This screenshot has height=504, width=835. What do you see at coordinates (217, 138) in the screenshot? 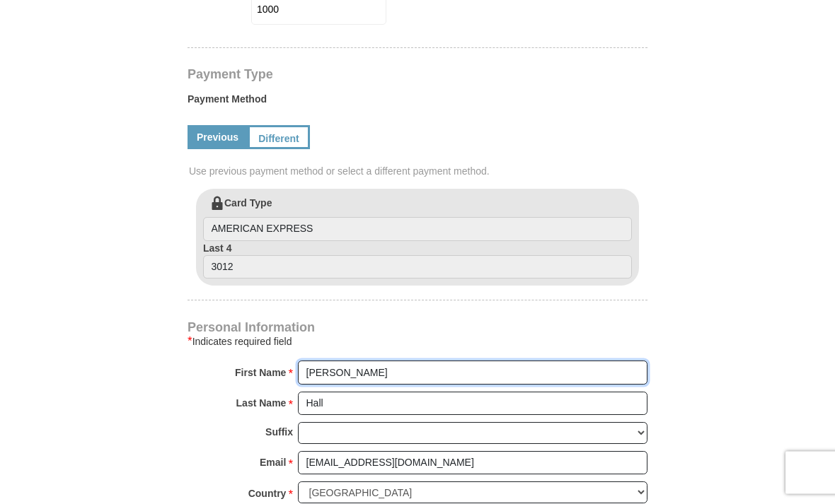
I see `a: Previous` at bounding box center [217, 138].